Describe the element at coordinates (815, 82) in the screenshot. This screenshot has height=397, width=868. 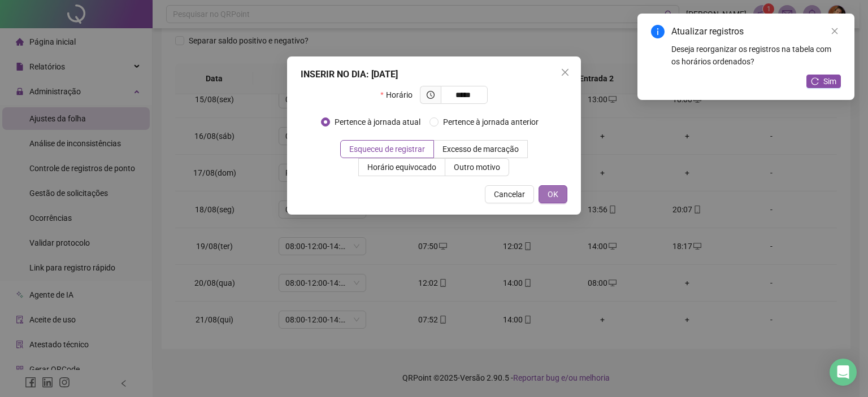
I see `span: reload` at that location.